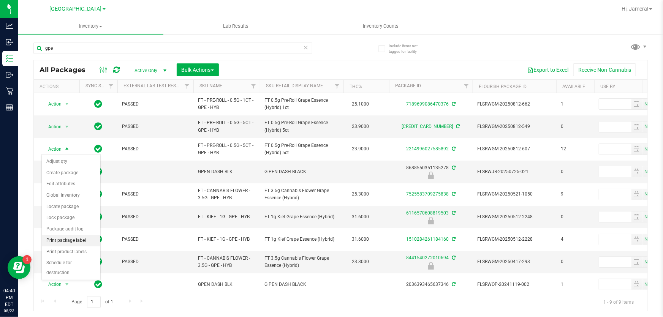 The image size is (663, 317). I want to click on a: THC%, so click(355, 87).